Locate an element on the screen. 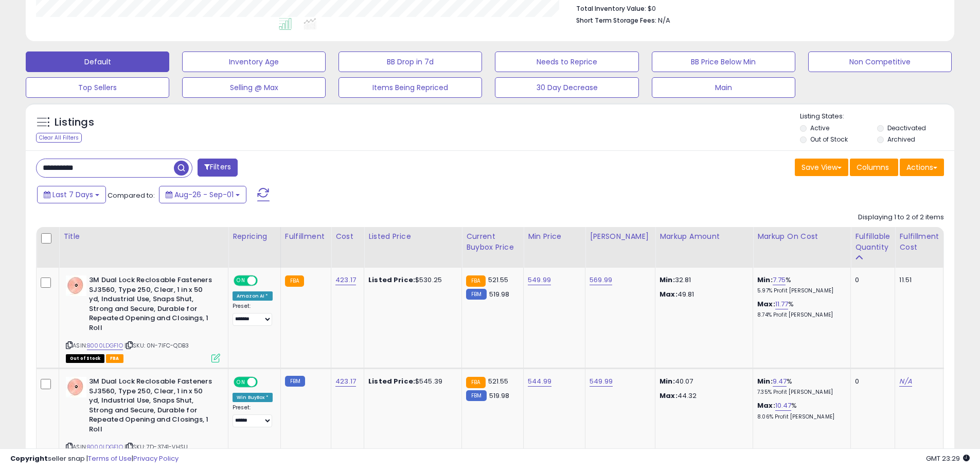 Image resolution: width=980 pixels, height=469 pixels. button: Non Competitive is located at coordinates (879, 62).